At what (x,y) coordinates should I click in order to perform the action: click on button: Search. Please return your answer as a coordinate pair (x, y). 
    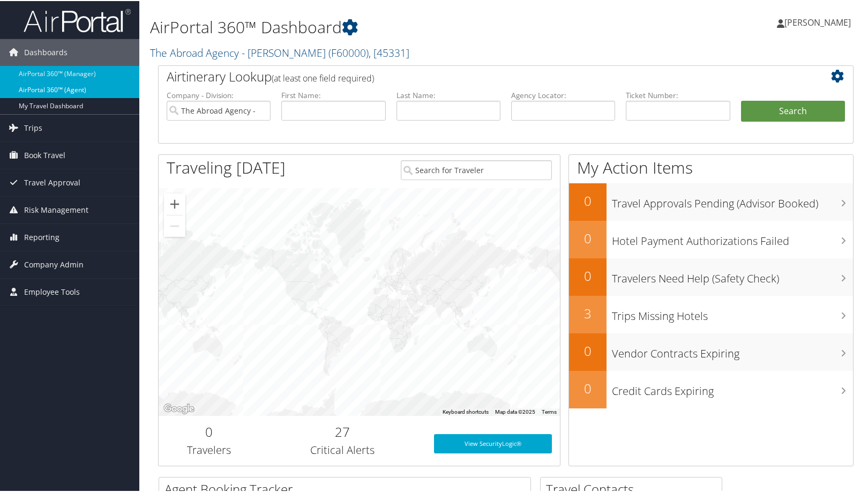
    Looking at the image, I should click on (793, 110).